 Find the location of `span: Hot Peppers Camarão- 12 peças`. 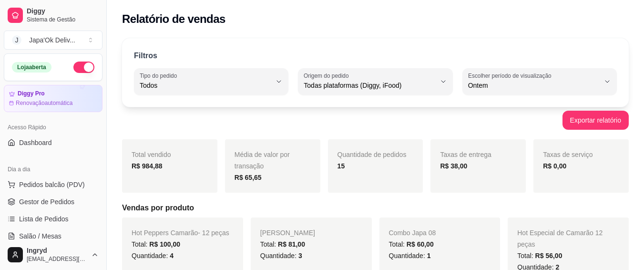

span: Hot Peppers Camarão- 12 peças is located at coordinates (180, 233).